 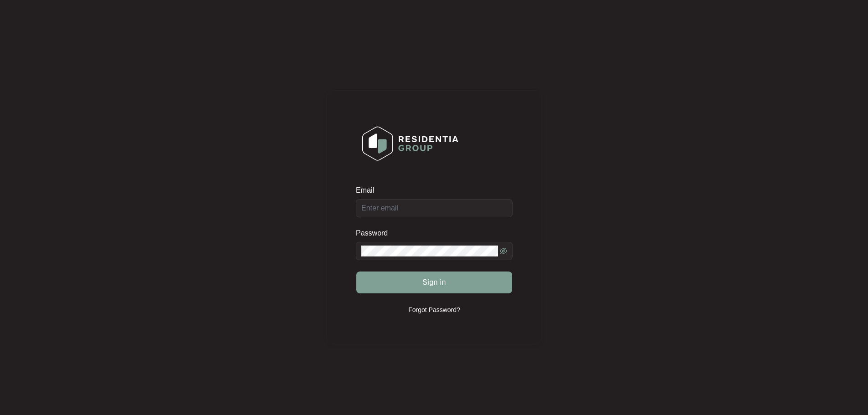 I want to click on p: Forgot Password?, so click(x=434, y=310).